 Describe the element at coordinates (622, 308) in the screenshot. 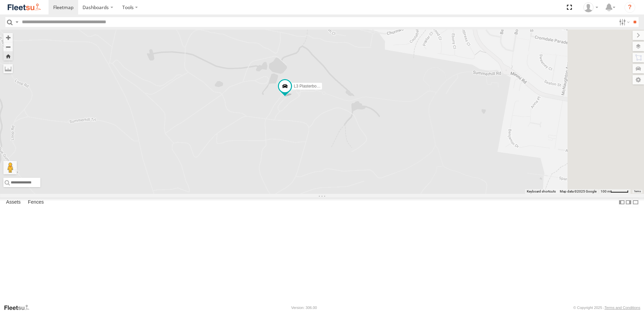

I see `a: Terms and Conditions` at that location.